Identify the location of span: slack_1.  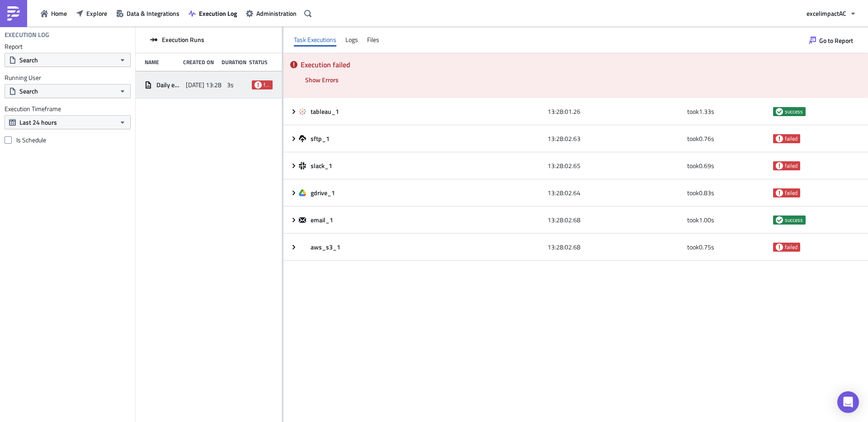
(322, 166).